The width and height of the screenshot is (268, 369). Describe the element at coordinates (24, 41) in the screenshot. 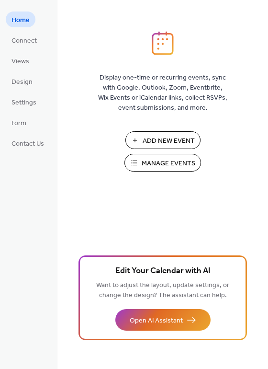

I see `span: Connect` at that location.